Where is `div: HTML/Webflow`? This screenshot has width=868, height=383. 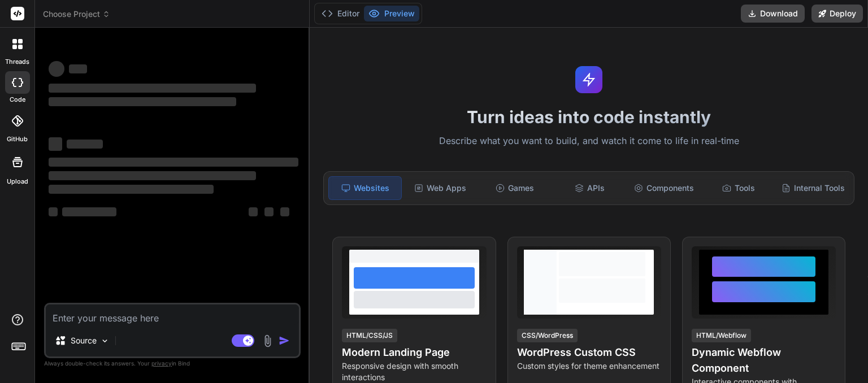 div: HTML/Webflow is located at coordinates (721, 335).